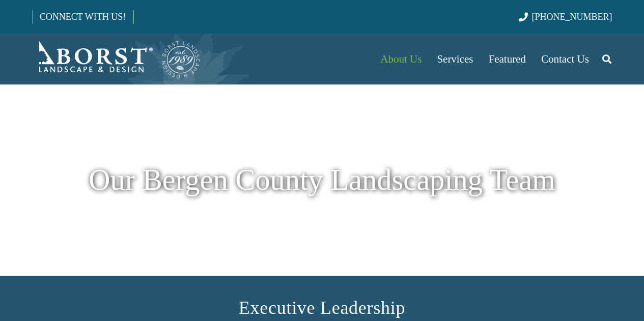 The image size is (644, 321). Describe the element at coordinates (565, 59) in the screenshot. I see `a: Contact Us` at that location.